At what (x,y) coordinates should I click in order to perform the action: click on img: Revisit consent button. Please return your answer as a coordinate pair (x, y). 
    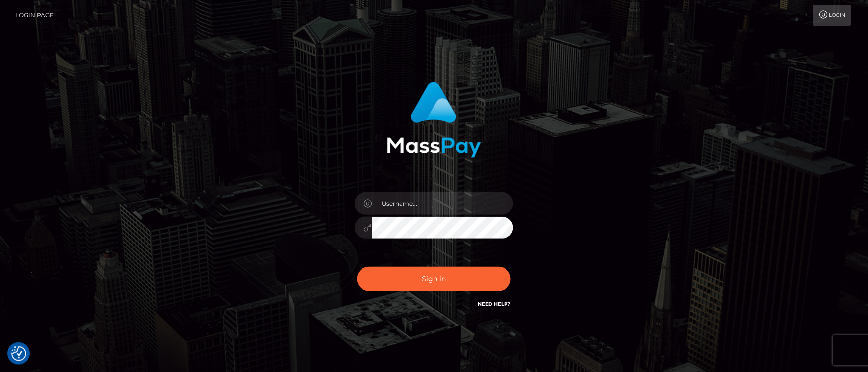
    Looking at the image, I should click on (19, 354).